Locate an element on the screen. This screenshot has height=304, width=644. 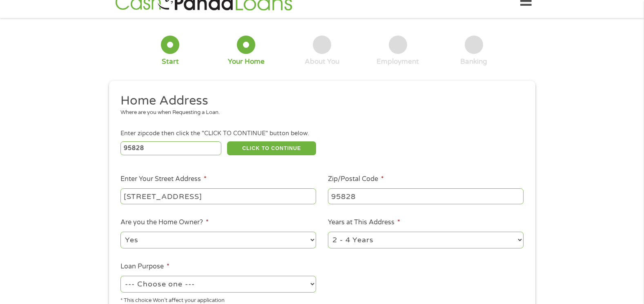
button: CLICK TO CONTINUE is located at coordinates (272, 148).